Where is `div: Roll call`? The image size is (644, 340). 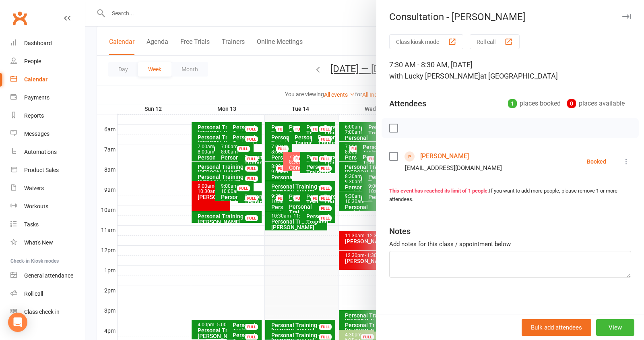
div: Roll call is located at coordinates (34, 294).